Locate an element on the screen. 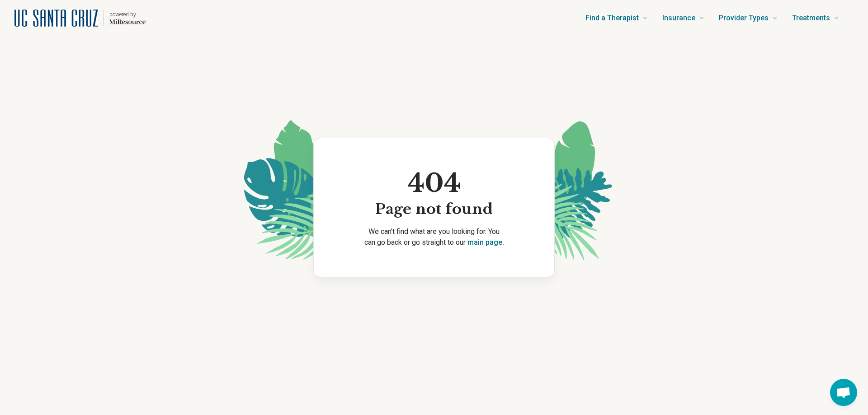 This screenshot has height=415, width=868. span: Page not found is located at coordinates (434, 209).